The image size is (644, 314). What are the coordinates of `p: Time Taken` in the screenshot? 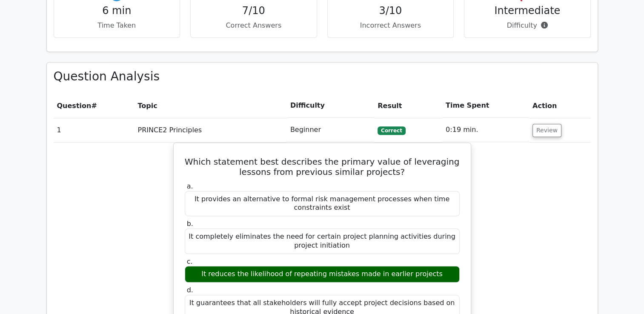 It's located at (117, 26).